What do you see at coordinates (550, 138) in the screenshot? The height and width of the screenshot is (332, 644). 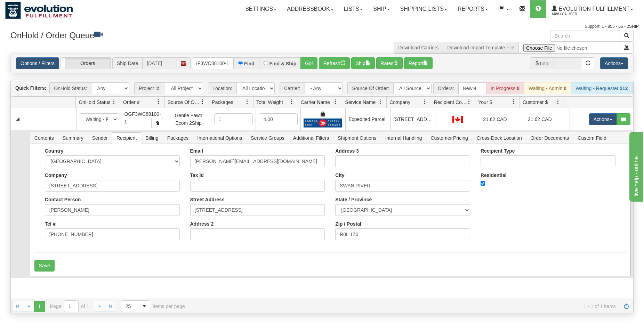 I see `span: Order Documents` at bounding box center [550, 138].